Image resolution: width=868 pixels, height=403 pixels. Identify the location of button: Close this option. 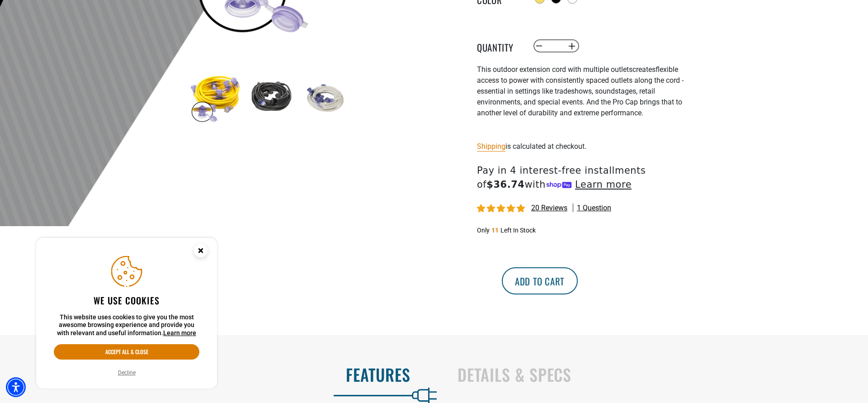
(200, 252).